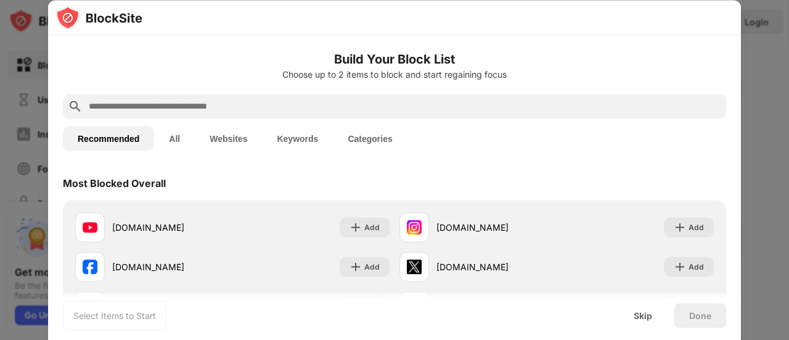 Image resolution: width=789 pixels, height=340 pixels. Describe the element at coordinates (701, 315) in the screenshot. I see `div: Done` at that location.